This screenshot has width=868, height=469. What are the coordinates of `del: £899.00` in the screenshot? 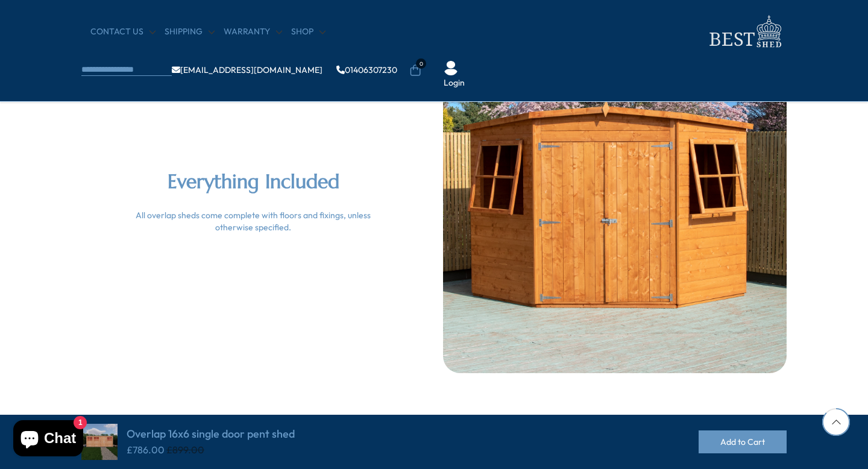 It's located at (185, 450).